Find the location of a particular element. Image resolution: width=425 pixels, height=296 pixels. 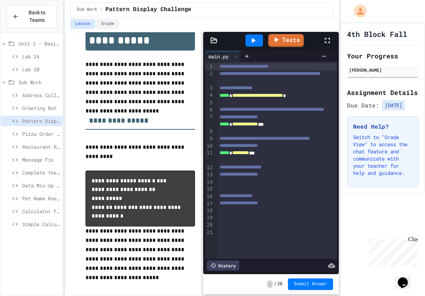

div: History is located at coordinates (223, 265).